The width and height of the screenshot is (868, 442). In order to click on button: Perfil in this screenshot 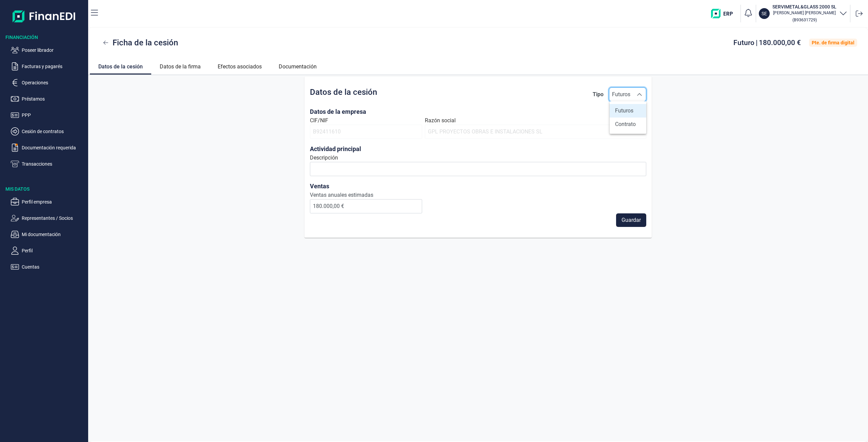, I will do `click(48, 251)`.